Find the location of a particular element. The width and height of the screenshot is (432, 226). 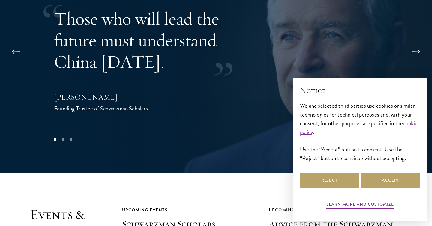

button: 1 of 3 is located at coordinates (55, 140).